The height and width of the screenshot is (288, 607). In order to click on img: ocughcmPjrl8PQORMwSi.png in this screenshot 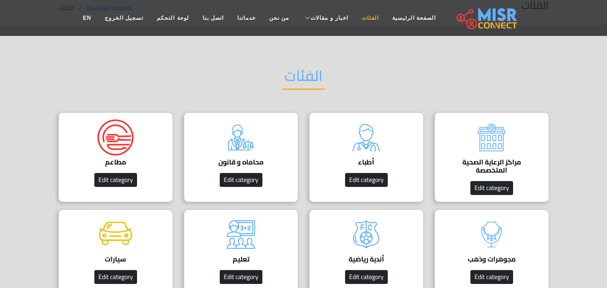, I will do `click(492, 138)`.